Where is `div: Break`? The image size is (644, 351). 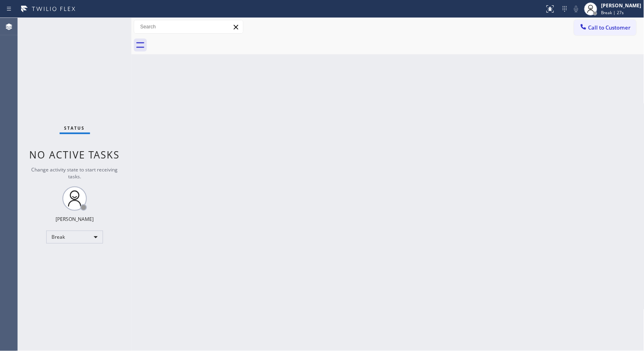
div: Break is located at coordinates (75, 237).